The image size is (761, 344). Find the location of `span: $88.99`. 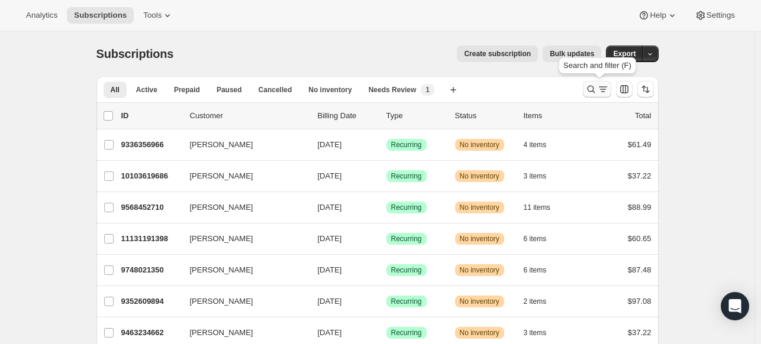

span: $88.99 is located at coordinates (639, 207).